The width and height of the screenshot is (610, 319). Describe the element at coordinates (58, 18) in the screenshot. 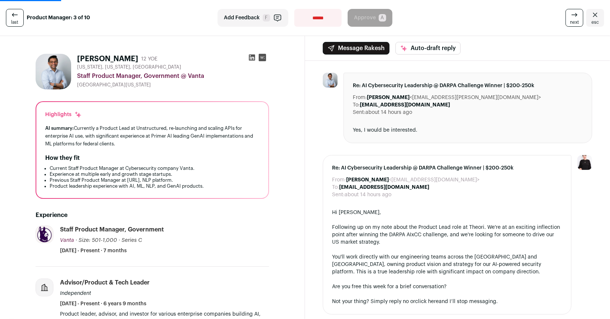

I see `strong: Product Manager: 3 of 10` at that location.